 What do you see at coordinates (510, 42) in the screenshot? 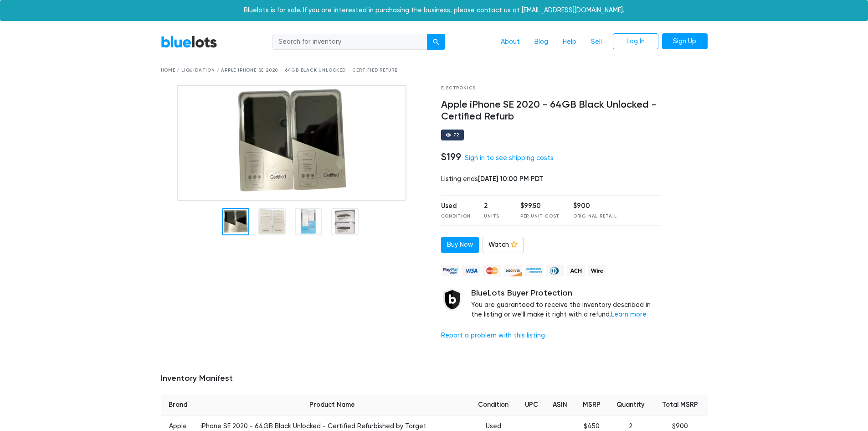
I see `a: About` at bounding box center [510, 42].